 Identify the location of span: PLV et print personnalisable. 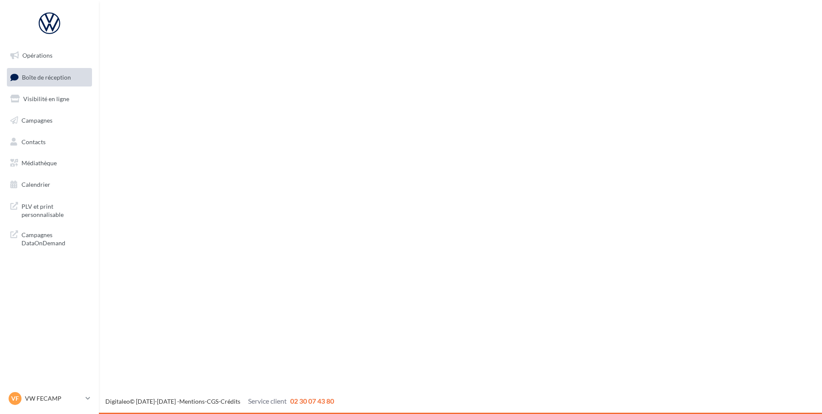
(55, 209).